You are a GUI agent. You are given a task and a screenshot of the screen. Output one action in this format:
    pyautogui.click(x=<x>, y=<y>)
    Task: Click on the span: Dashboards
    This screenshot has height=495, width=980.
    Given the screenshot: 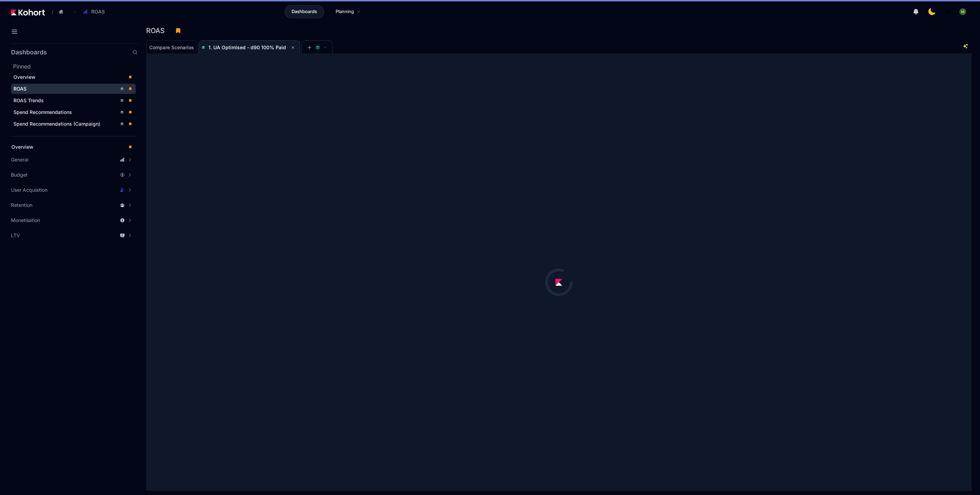 What is the action you would take?
    pyautogui.click(x=304, y=12)
    